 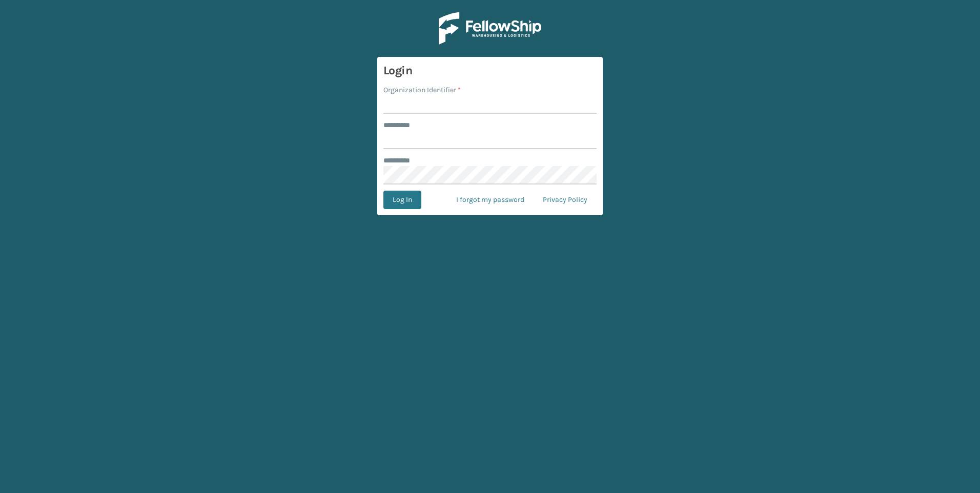 What do you see at coordinates (402, 200) in the screenshot?
I see `button: Log In` at bounding box center [402, 200].